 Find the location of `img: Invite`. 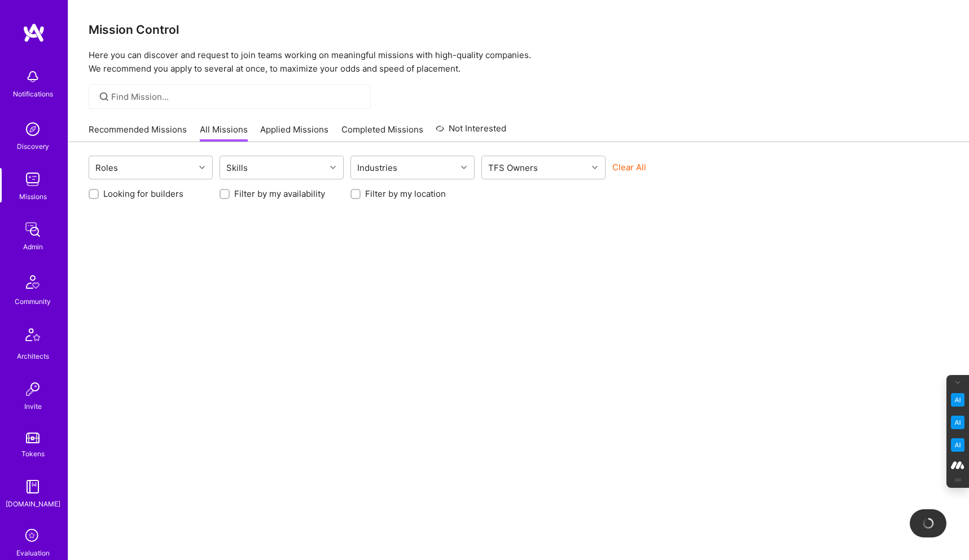

img: Invite is located at coordinates (33, 389).